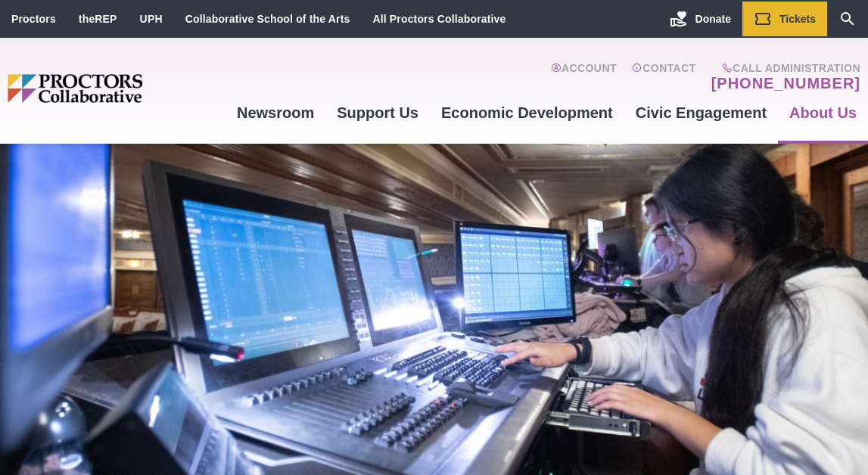 The image size is (868, 475). Describe the element at coordinates (713, 19) in the screenshot. I see `span: Donate` at that location.